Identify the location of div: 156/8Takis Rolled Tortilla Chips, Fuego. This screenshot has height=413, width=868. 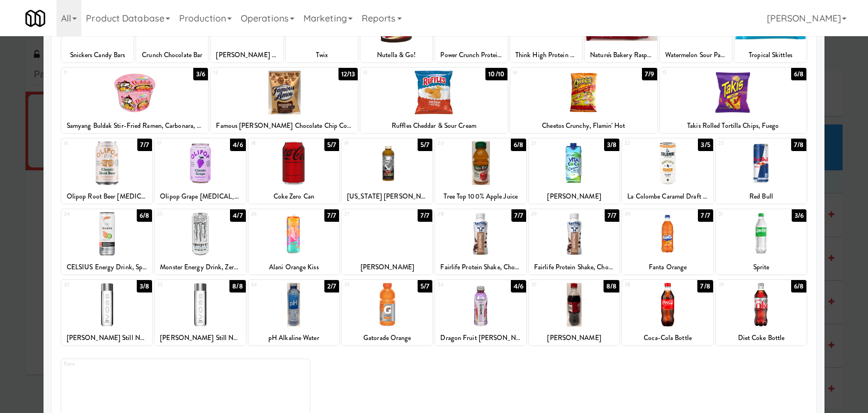
(734, 100).